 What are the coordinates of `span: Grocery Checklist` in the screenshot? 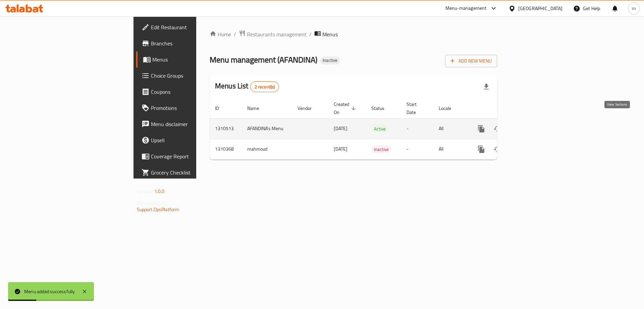 It's located at (193, 172).